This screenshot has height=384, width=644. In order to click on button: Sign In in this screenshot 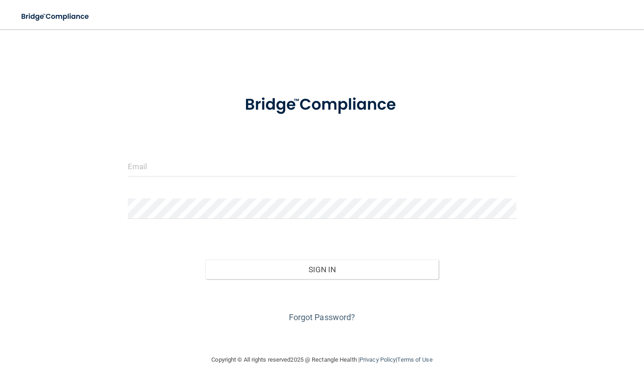, I will do `click(322, 270)`.